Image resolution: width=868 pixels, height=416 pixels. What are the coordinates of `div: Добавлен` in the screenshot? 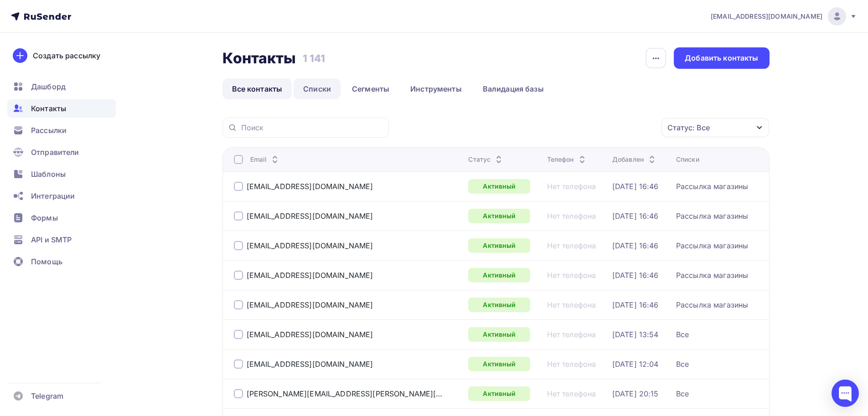 It's located at (635, 159).